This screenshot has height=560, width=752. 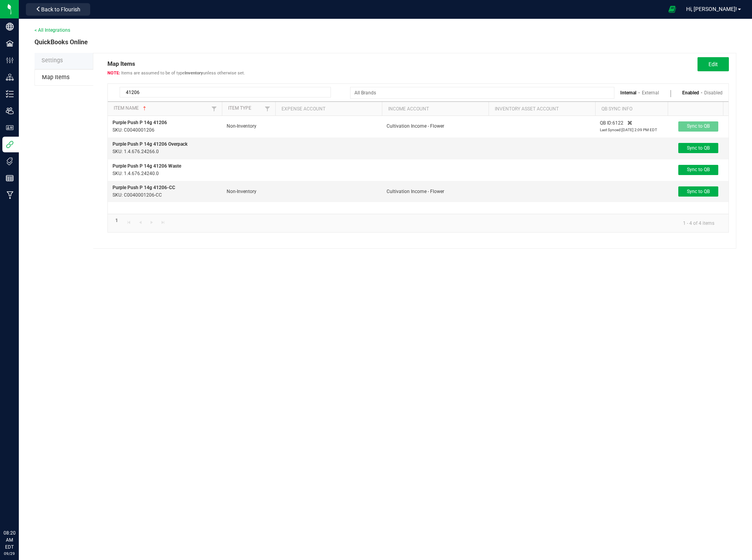 What do you see at coordinates (713, 64) in the screenshot?
I see `span: Edit` at bounding box center [713, 64].